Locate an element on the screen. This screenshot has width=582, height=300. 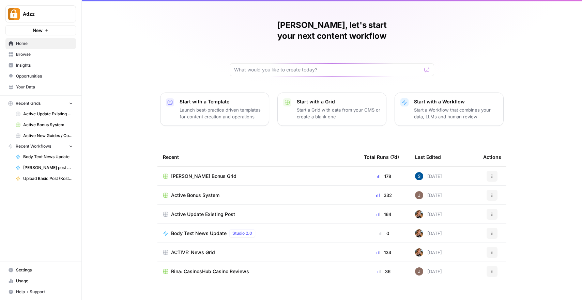
a: Body Text News Update is located at coordinates (44, 157).